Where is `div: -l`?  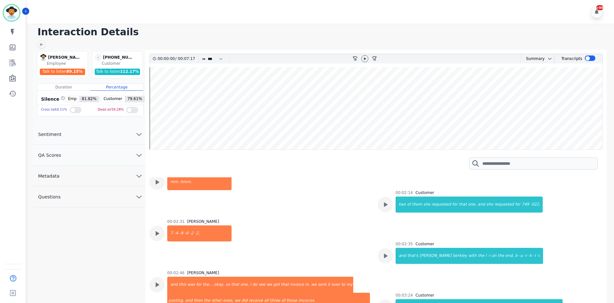
div: -l is located at coordinates (534, 256).